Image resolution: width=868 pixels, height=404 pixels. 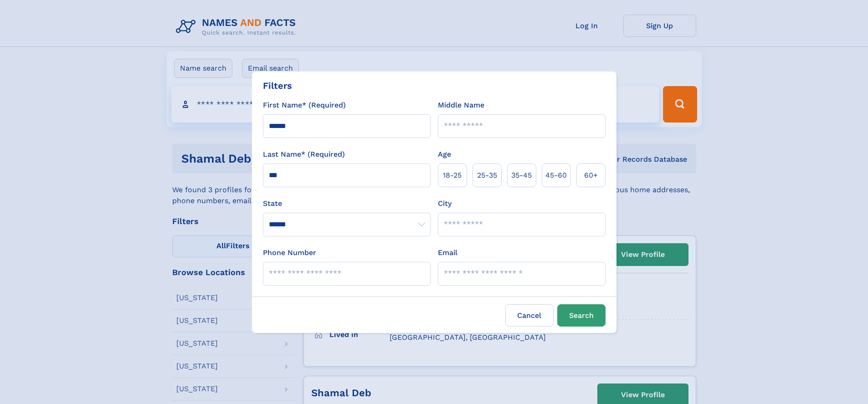 What do you see at coordinates (487, 175) in the screenshot?
I see `span: 25‑35` at bounding box center [487, 175].